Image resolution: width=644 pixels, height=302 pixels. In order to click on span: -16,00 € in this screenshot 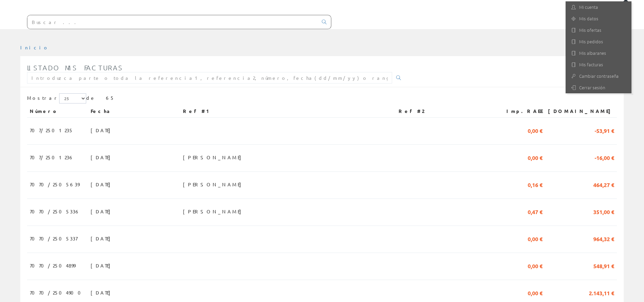, I will do `click(604, 157)`.